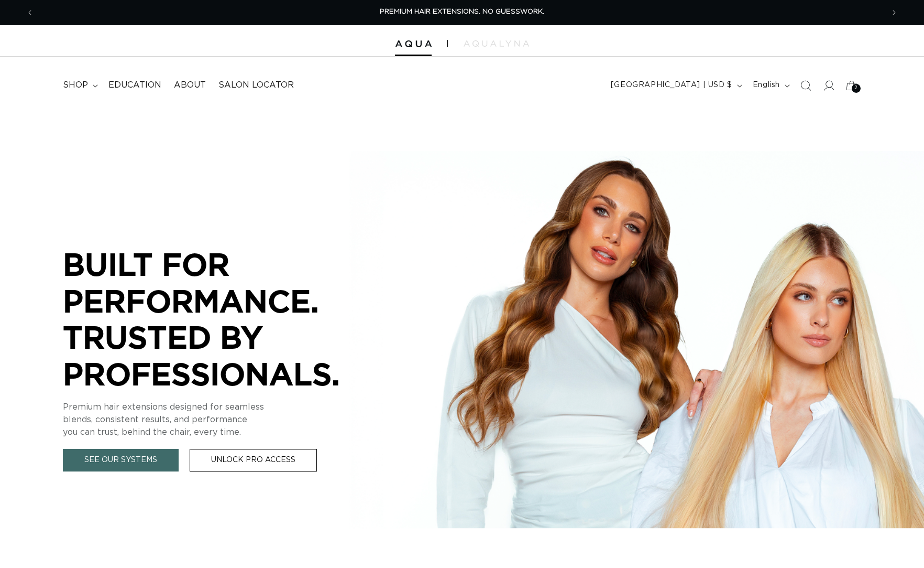 The image size is (924, 568). I want to click on summary: Search, so click(806, 85).